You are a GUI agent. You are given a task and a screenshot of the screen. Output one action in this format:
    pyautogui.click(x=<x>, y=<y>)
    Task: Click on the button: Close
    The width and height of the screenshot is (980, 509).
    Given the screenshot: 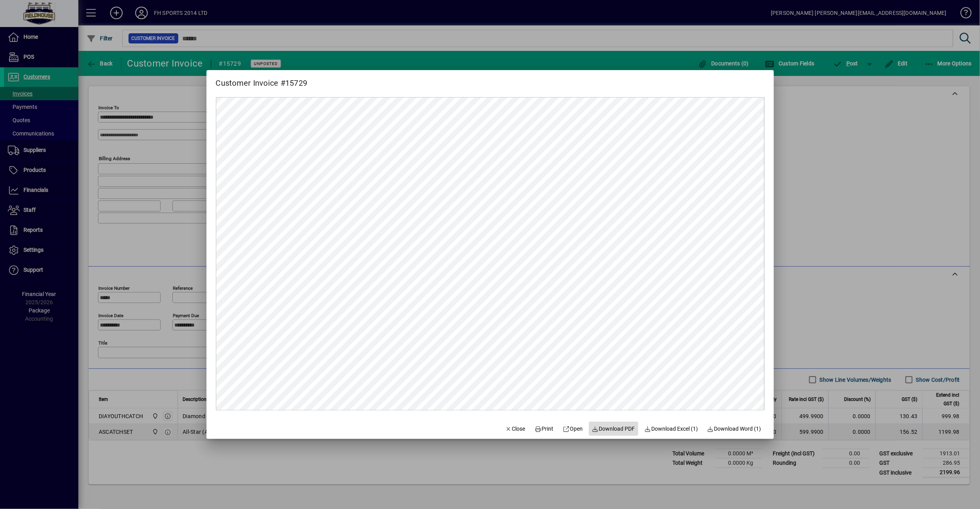 What is the action you would take?
    pyautogui.click(x=516, y=429)
    